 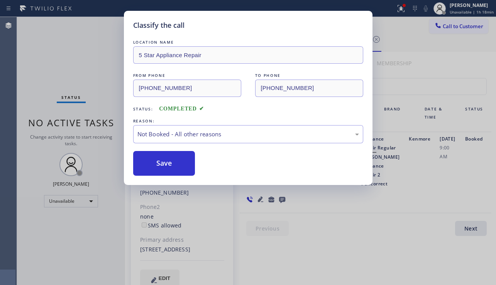 What do you see at coordinates (309, 88) in the screenshot?
I see `input: To phone` at bounding box center [309, 88].